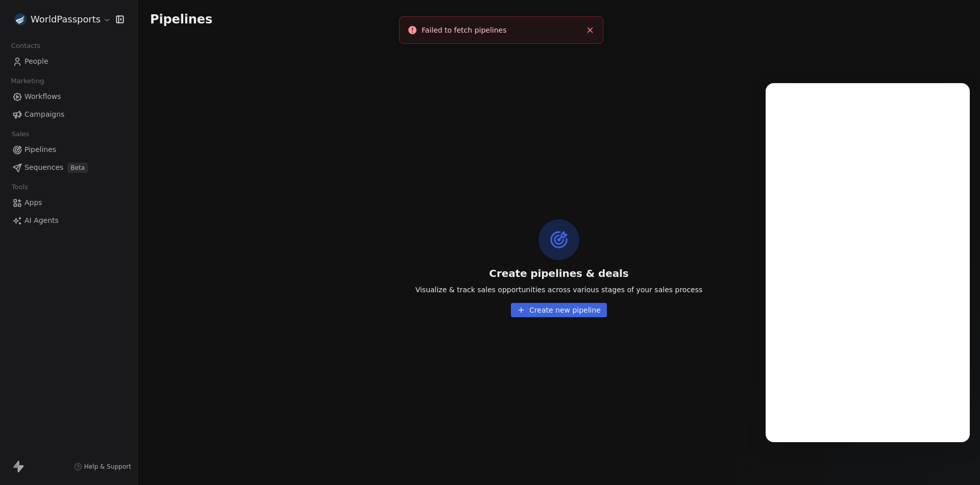 This screenshot has width=980, height=485. I want to click on button: Close toast, so click(590, 30).